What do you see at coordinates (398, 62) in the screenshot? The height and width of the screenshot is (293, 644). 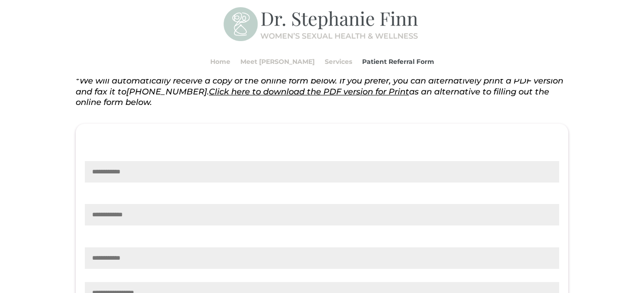 I see `a: Patient Referral Form` at bounding box center [398, 62].